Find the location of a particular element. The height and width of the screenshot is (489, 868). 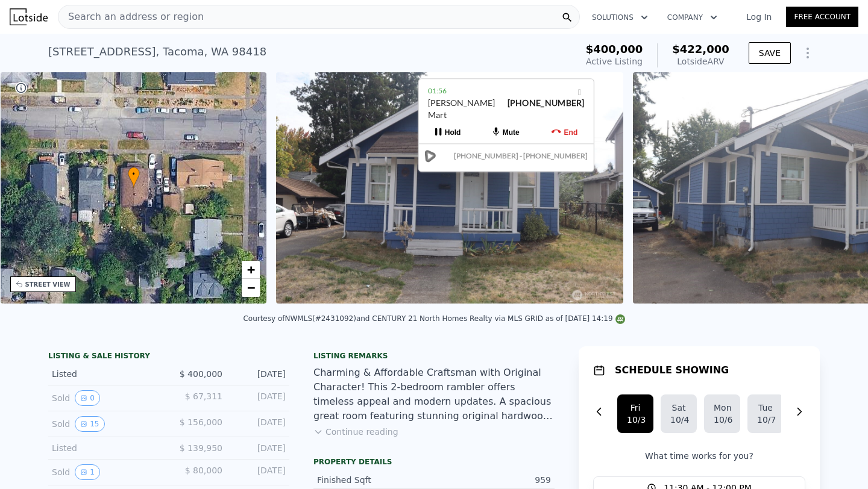

span: $ 156,000 is located at coordinates (200, 422).